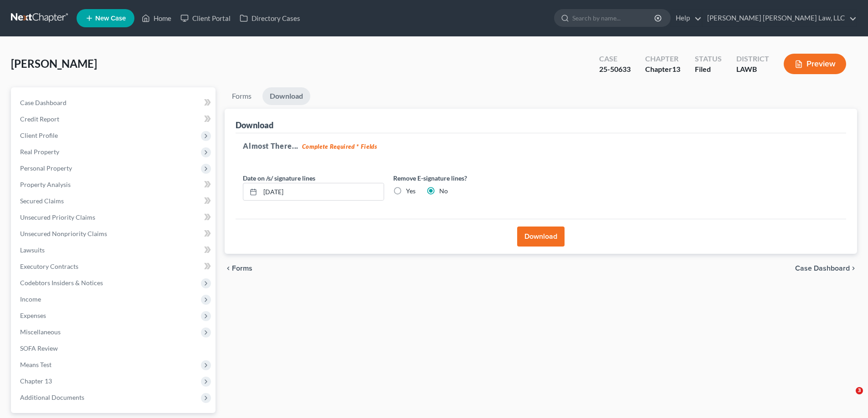 This screenshot has height=418, width=868. Describe the element at coordinates (443, 191) in the screenshot. I see `label: No` at that location.